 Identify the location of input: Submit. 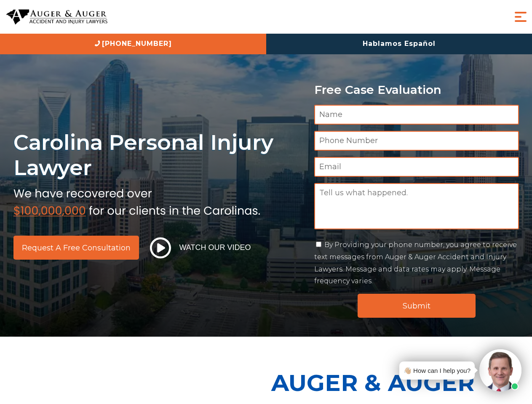
(416, 306).